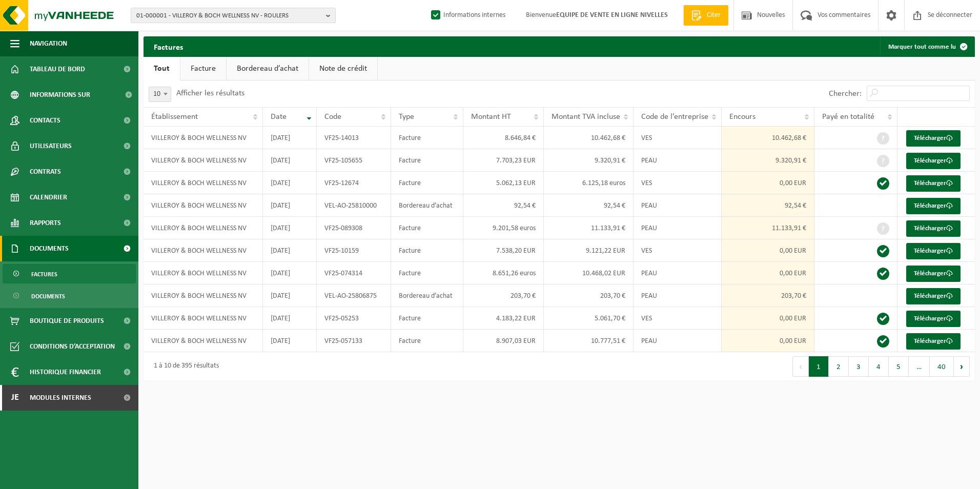 Image resolution: width=980 pixels, height=489 pixels. What do you see at coordinates (859, 366) in the screenshot?
I see `button: 3` at bounding box center [859, 366].